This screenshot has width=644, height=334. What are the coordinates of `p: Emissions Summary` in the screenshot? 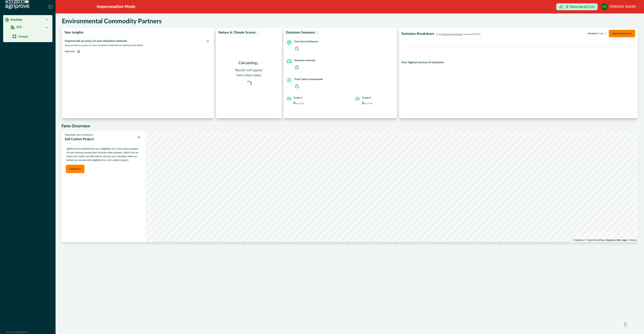 It's located at (300, 33).